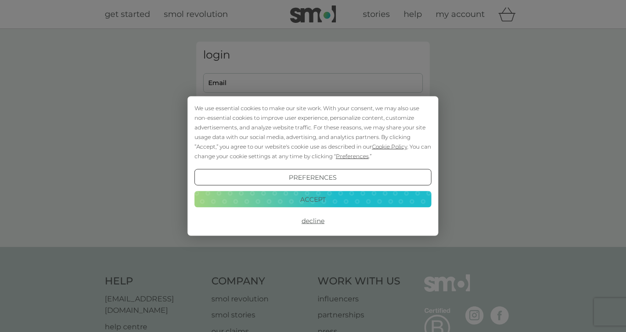 This screenshot has width=626, height=332. Describe the element at coordinates (313, 177) in the screenshot. I see `button: Preferences` at that location.